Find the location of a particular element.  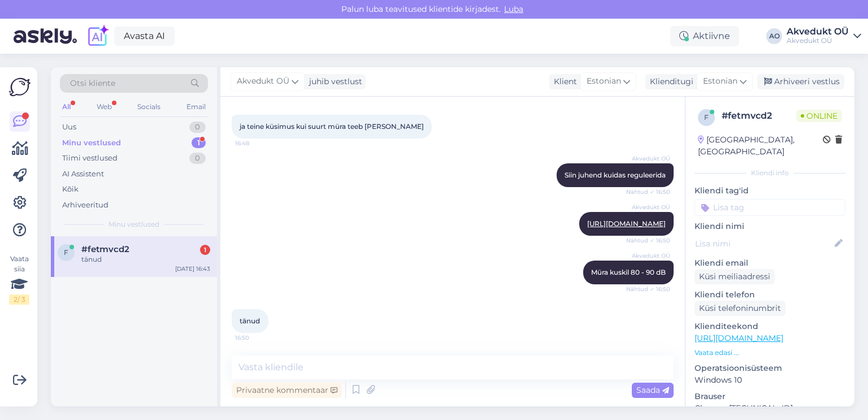

div: Tiimi vestlused is located at coordinates (90, 158).